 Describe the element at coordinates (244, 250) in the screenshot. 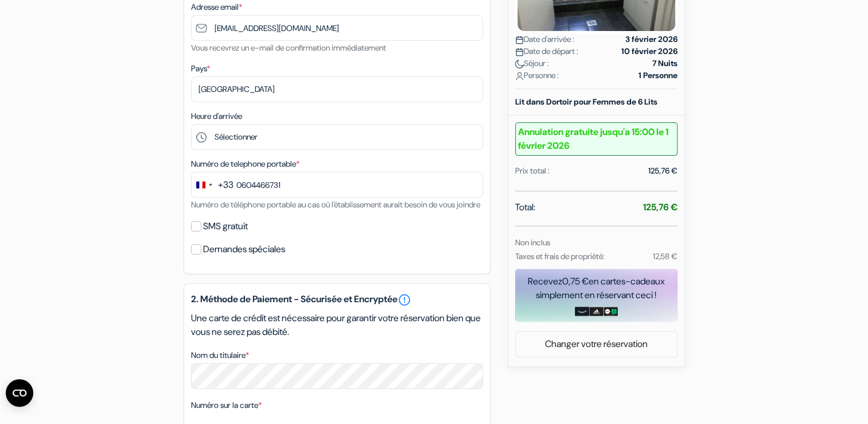

I see `label: Demandes spéciales` at that location.